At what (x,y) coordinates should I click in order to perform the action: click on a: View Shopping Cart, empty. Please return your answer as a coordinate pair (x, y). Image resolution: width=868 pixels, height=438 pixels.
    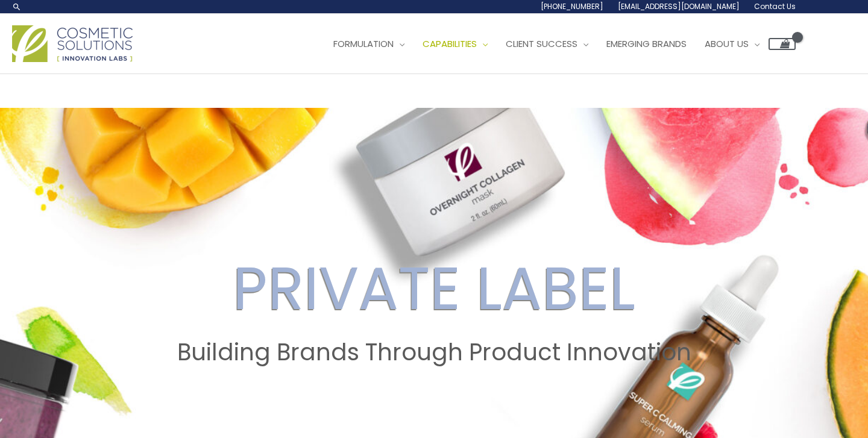
    Looking at the image, I should click on (781, 44).